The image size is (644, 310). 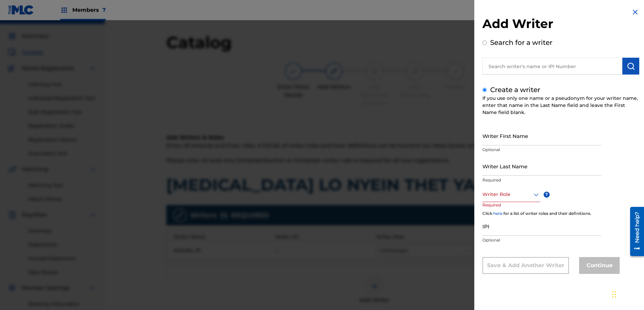 What do you see at coordinates (104, 10) in the screenshot?
I see `span: 7` at bounding box center [104, 10].